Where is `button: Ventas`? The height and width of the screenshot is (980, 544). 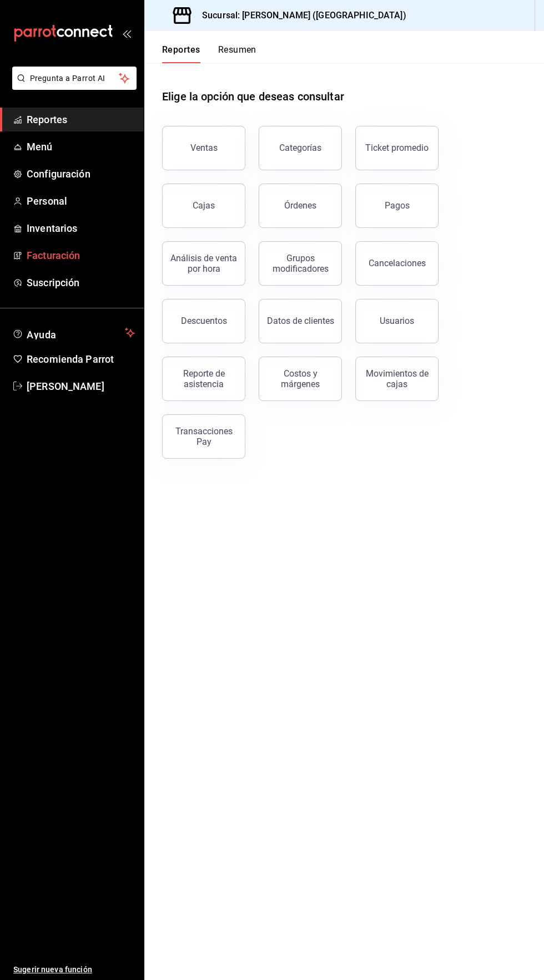
button: Ventas is located at coordinates (204, 148).